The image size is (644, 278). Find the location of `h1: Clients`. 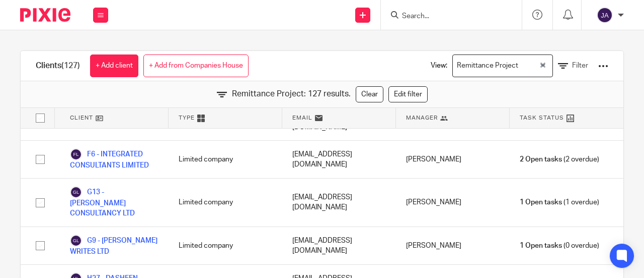

h1: Clients is located at coordinates (58, 66).